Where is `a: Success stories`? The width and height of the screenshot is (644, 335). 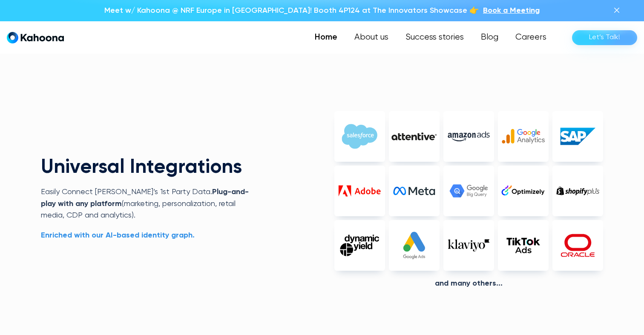
a: Success stories is located at coordinates (434, 37).